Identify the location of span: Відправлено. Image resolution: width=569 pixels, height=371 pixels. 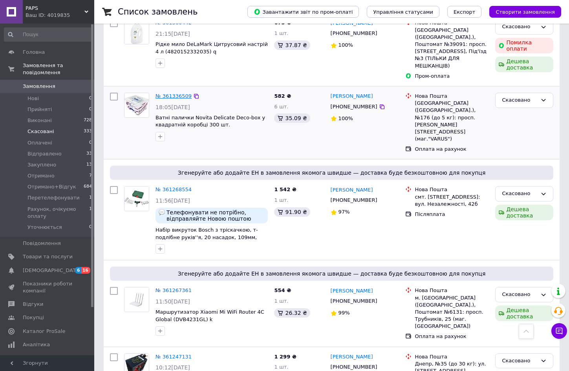
(44, 154).